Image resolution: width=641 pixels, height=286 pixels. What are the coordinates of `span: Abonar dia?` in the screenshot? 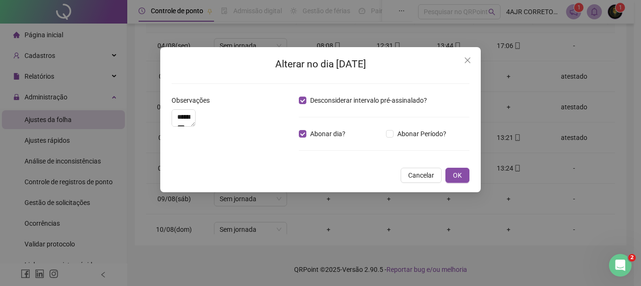 It's located at (327, 134).